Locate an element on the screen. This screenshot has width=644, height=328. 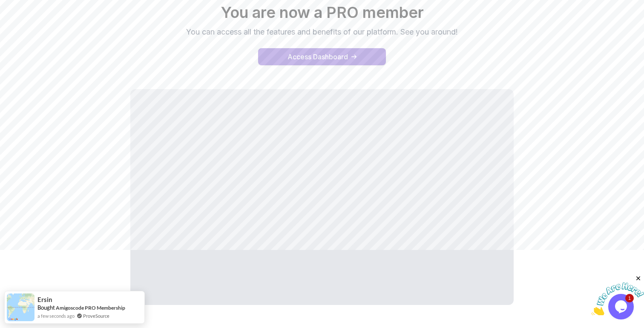
button: Access Dashboard is located at coordinates (322, 57).